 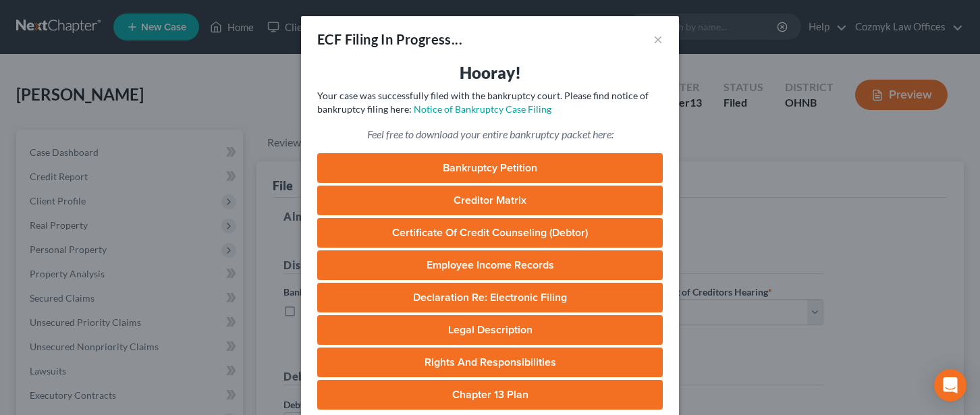 I want to click on div: Open Intercom Messenger, so click(x=951, y=386).